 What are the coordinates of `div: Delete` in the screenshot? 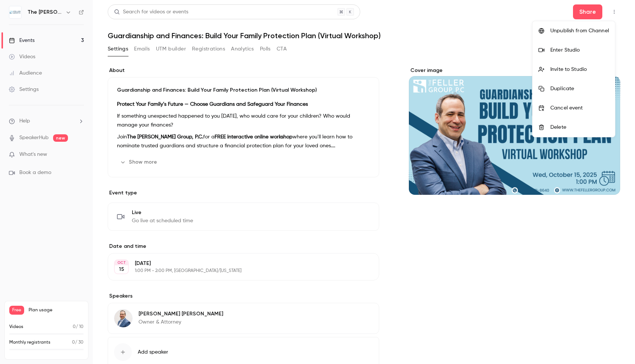 It's located at (579, 127).